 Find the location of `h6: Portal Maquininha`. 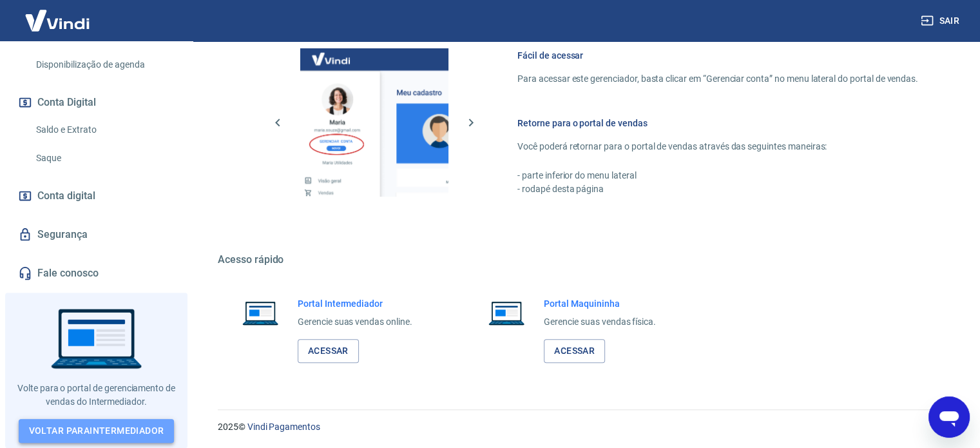

h6: Portal Maquininha is located at coordinates (600, 304).